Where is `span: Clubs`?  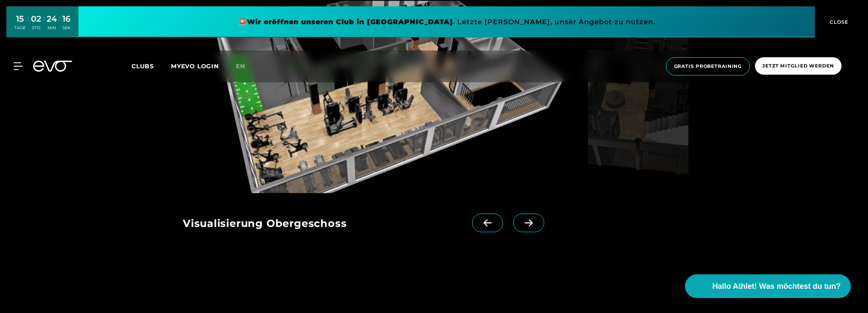
span: Clubs is located at coordinates (142, 66).